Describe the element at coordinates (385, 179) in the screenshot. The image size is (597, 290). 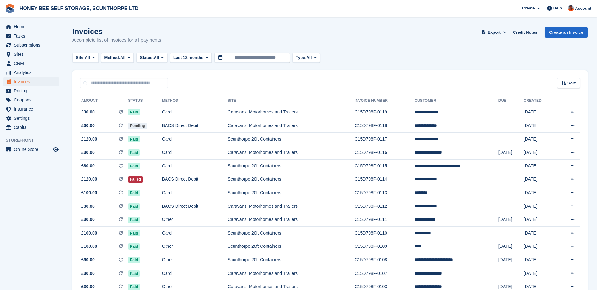
I see `td: C15D798F-0114` at that location.